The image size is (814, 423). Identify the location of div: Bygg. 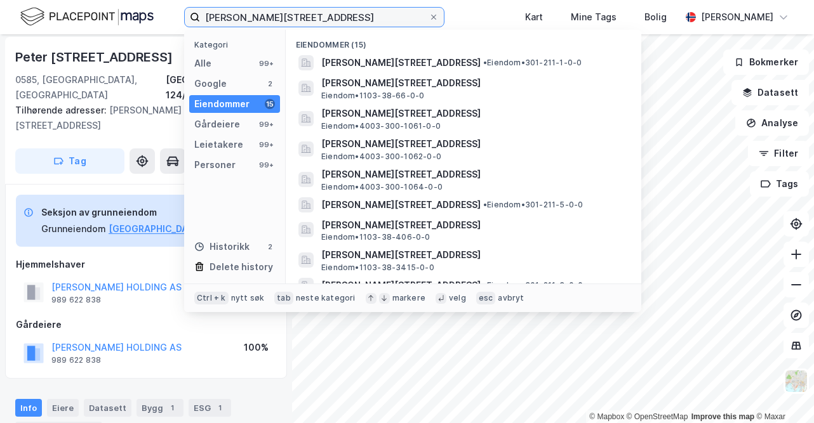
(160, 408).